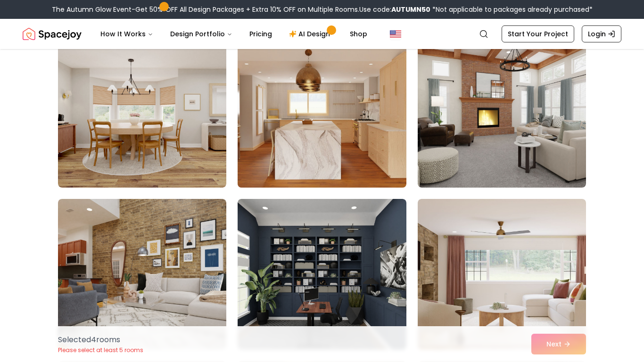  Describe the element at coordinates (52, 34) in the screenshot. I see `a: Spacejoy` at that location.